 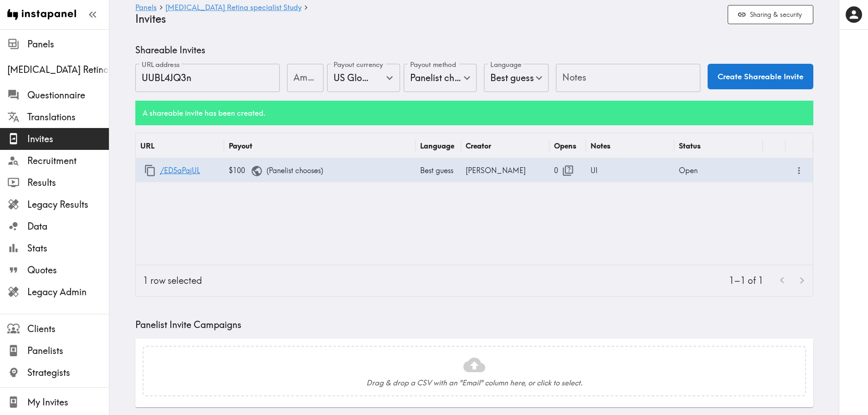 What do you see at coordinates (161, 65) in the screenshot?
I see `label: URL address` at bounding box center [161, 65].